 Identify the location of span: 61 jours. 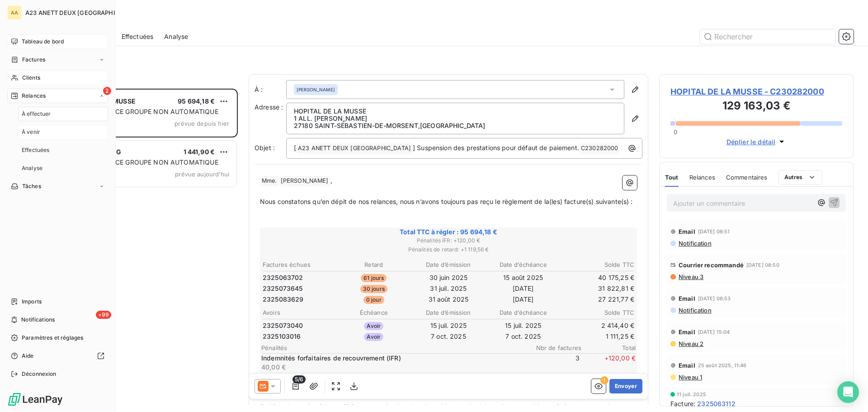
(373, 278).